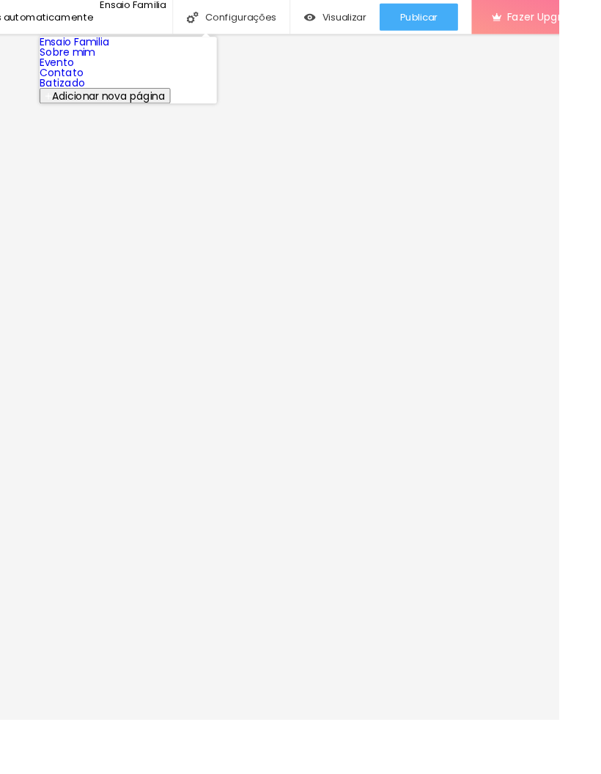 The height and width of the screenshot is (774, 601). I want to click on button: Publicar, so click(450, 18).